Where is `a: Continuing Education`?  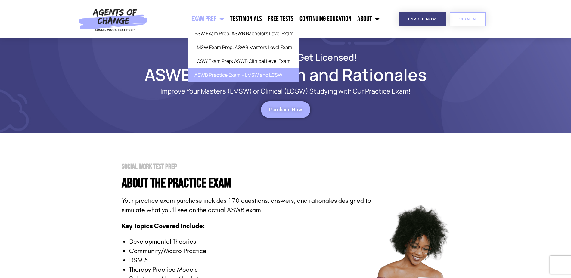
a: Continuing Education is located at coordinates (326, 19).